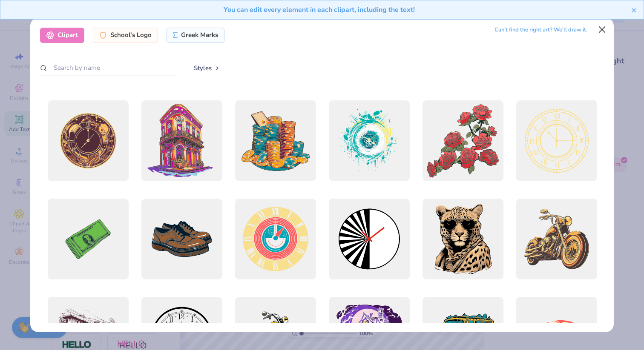  I want to click on div: Greek Marks, so click(196, 35).